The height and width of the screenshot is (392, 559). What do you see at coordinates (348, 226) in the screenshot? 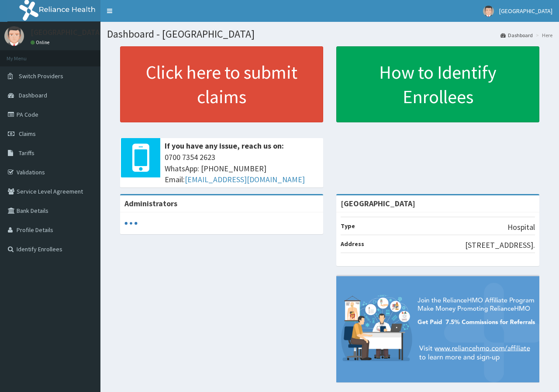
I see `b: Type` at bounding box center [348, 226].